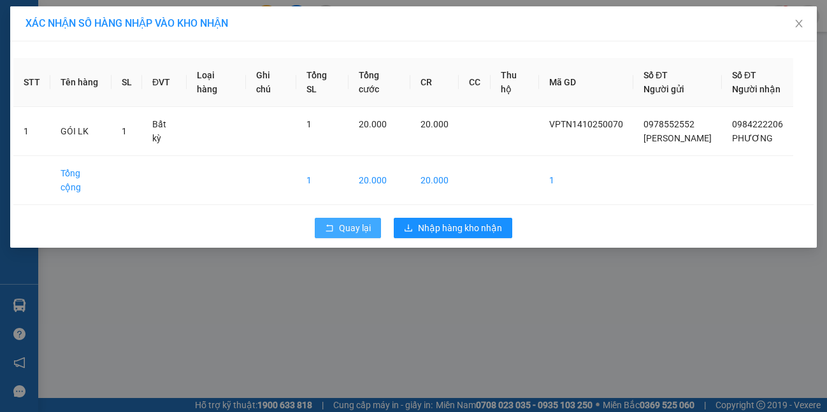 The height and width of the screenshot is (412, 827). I want to click on th: ĐVT, so click(164, 82).